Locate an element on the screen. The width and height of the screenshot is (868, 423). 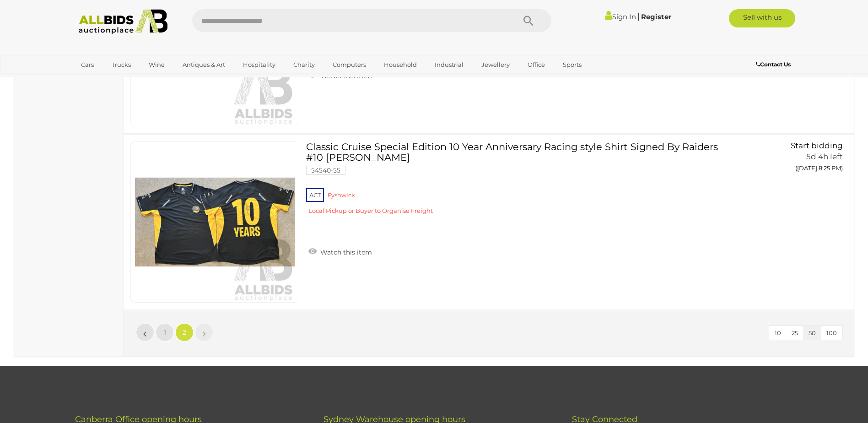
button: 25 is located at coordinates (795, 333).